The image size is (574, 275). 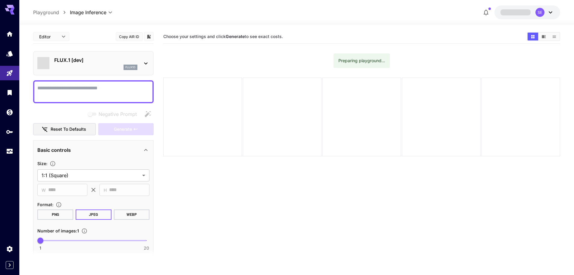 What do you see at coordinates (118, 114) in the screenshot?
I see `span: Negative Prompt` at bounding box center [118, 114].